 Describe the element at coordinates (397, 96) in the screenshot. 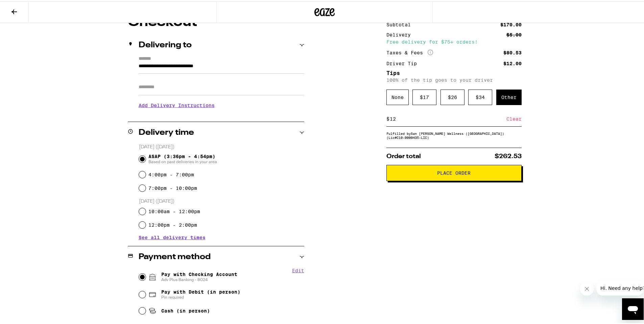

I see `div: None` at that location.